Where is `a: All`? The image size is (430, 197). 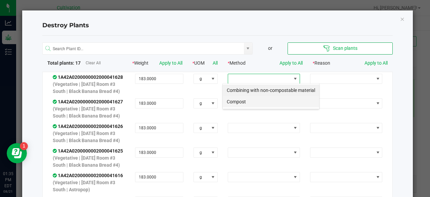 a: All is located at coordinates (215, 63).